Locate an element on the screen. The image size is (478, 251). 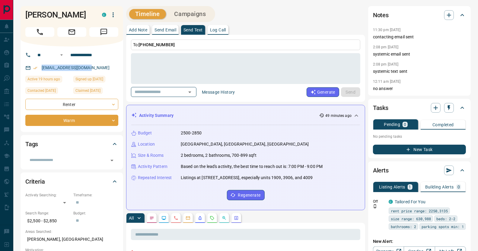
p: Send Email is located at coordinates (166, 30).